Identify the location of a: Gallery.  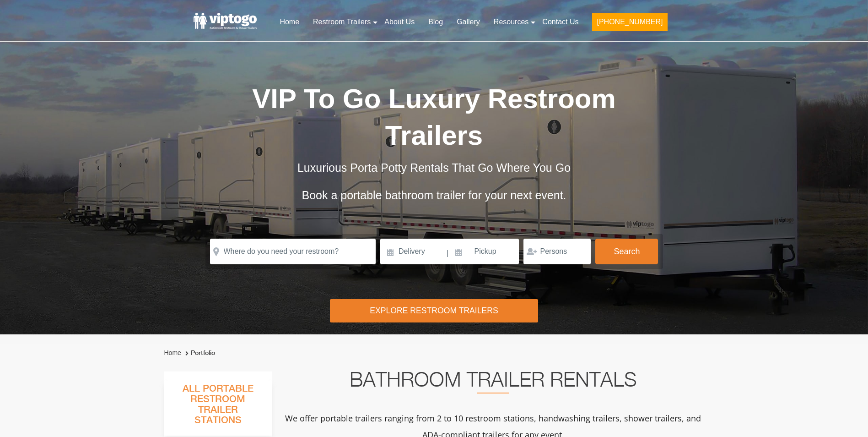
(468, 22).